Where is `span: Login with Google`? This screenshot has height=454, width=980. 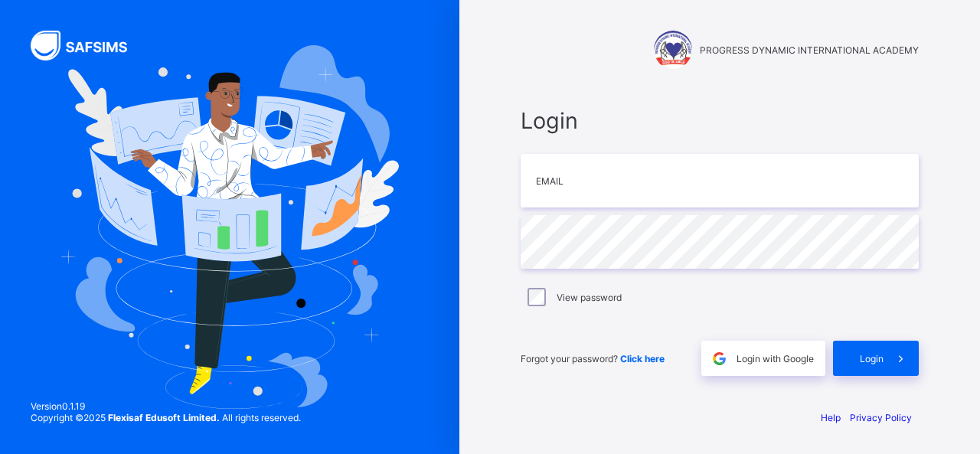
span: Login with Google is located at coordinates (774, 359).